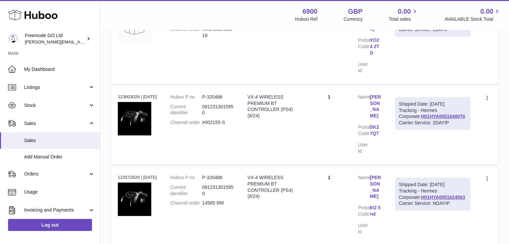 This screenshot has width=509, height=244. I want to click on td: 1, so click(329, 126).